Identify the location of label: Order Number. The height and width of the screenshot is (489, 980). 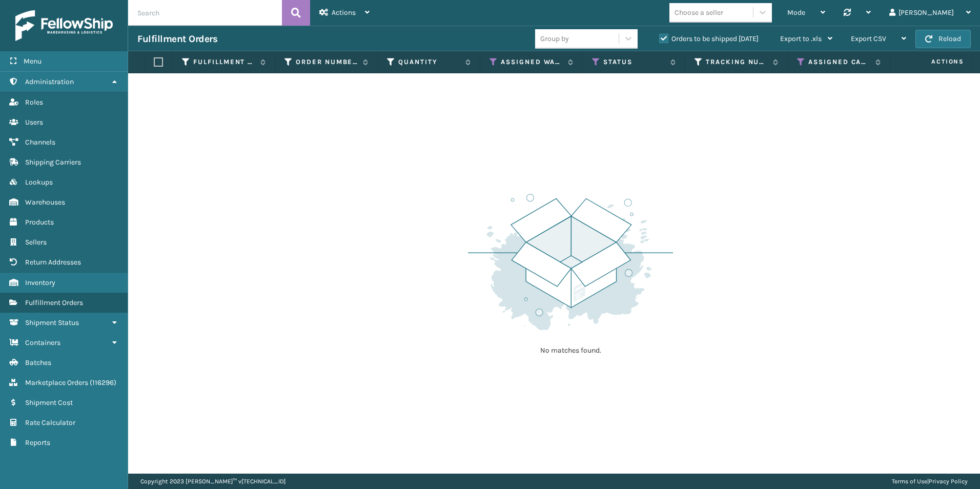
(326, 62).